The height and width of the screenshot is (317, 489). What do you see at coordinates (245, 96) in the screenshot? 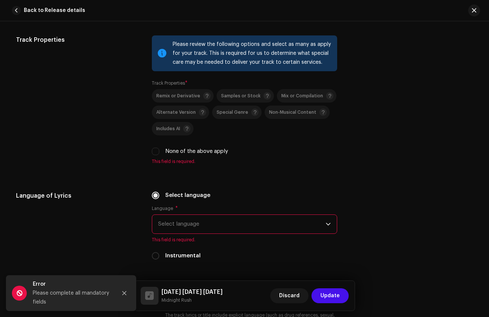
I see `p-togglebutton: Samples or Stock` at bounding box center [245, 96].